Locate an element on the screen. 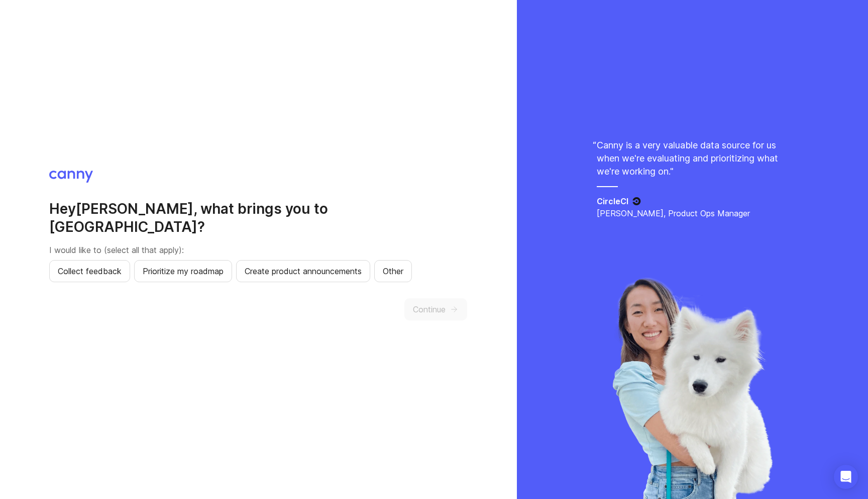 This screenshot has width=868, height=499. button: Collect feedback is located at coordinates (89, 271).